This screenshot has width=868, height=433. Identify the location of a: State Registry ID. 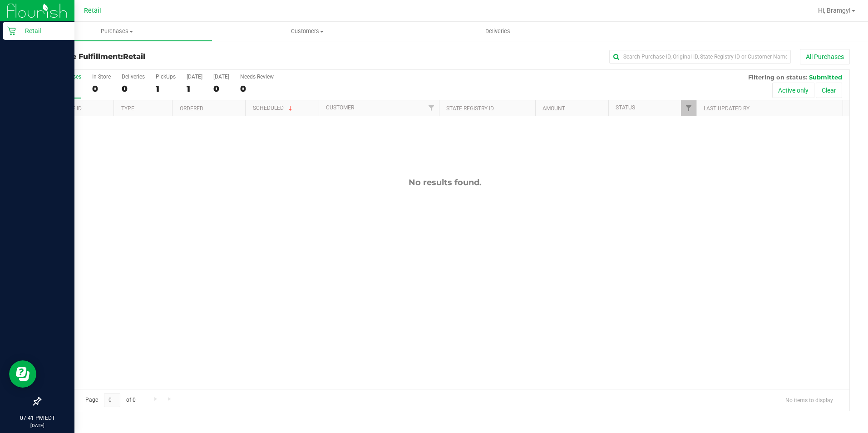
(470, 108).